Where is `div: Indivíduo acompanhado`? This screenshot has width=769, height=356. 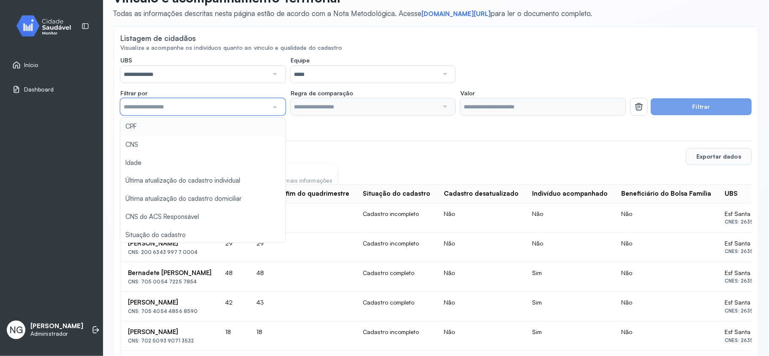 div: Indivíduo acompanhado is located at coordinates (569, 194).